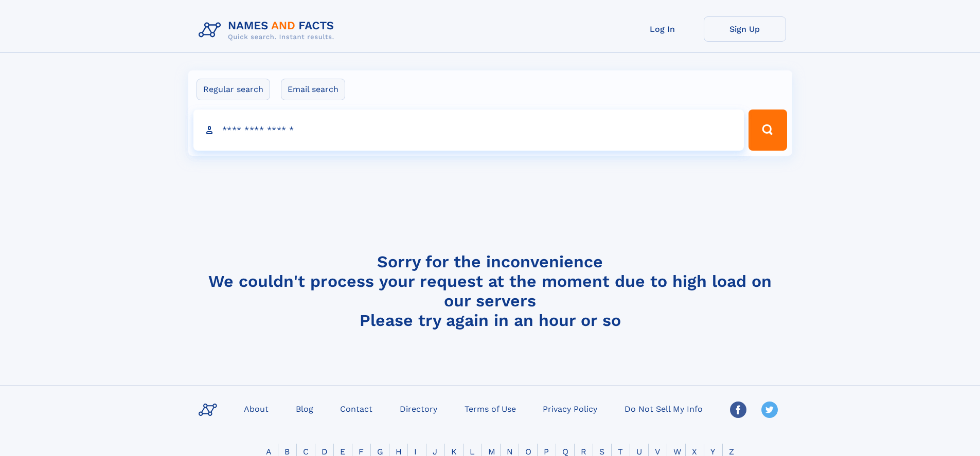  Describe the element at coordinates (663, 29) in the screenshot. I see `a: Log In` at that location.